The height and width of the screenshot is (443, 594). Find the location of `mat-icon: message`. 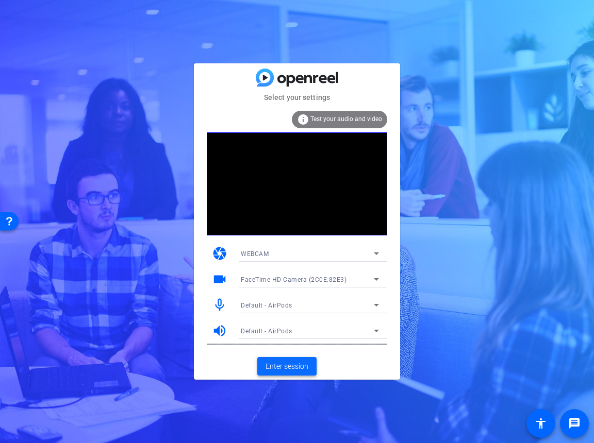

mat-icon: message is located at coordinates (574, 424).